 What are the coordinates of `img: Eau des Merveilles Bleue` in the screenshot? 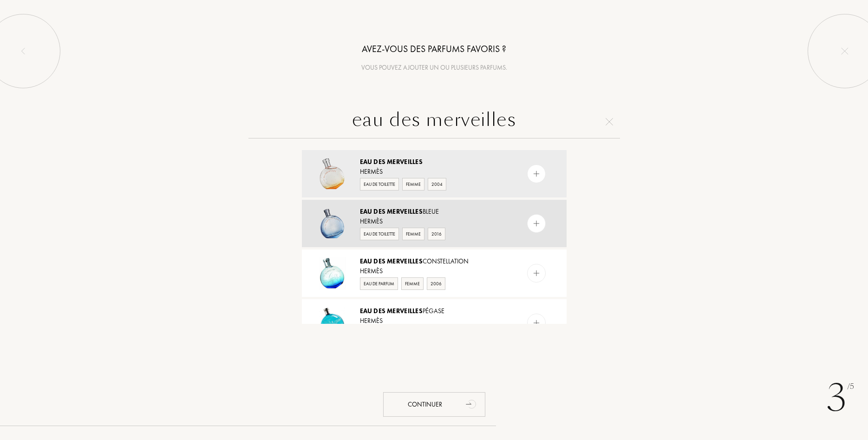 It's located at (332, 224).